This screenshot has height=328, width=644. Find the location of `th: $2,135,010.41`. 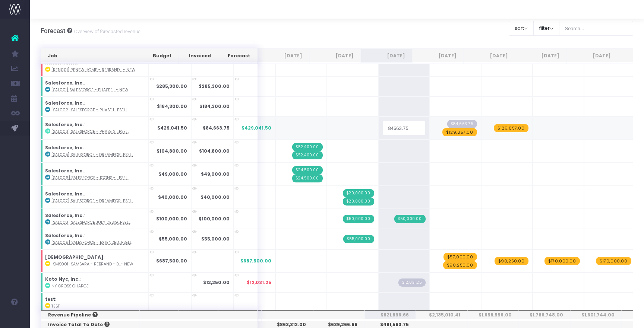

th: $2,135,010.41 is located at coordinates (441, 315).